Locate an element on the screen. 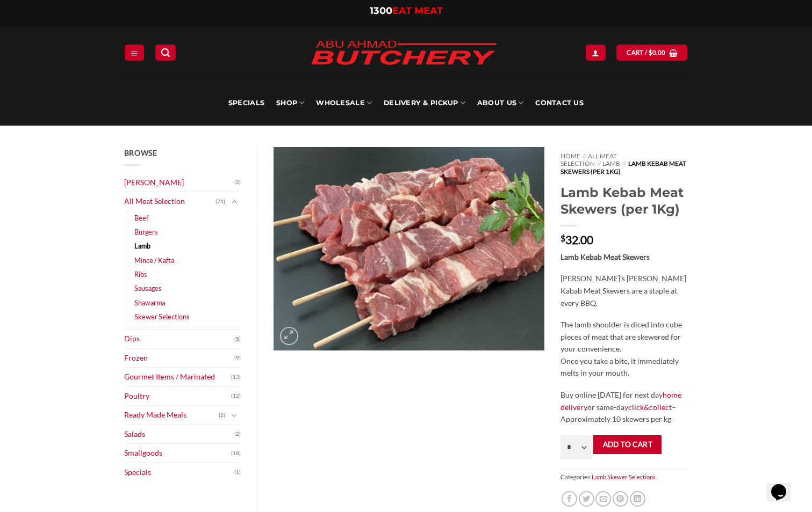 The width and height of the screenshot is (812, 512). a: Mince / Kafta is located at coordinates (154, 260).